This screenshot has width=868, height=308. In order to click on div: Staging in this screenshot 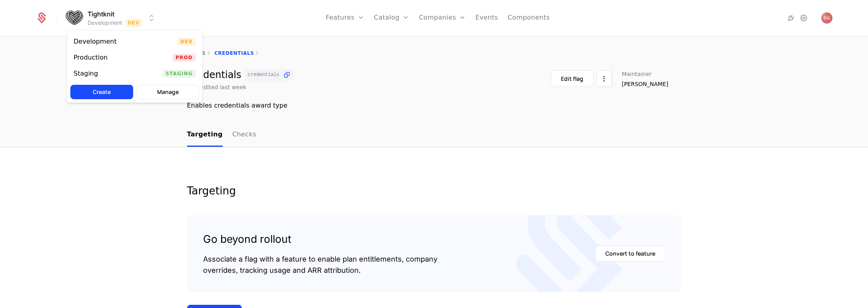, I will do `click(86, 73)`.